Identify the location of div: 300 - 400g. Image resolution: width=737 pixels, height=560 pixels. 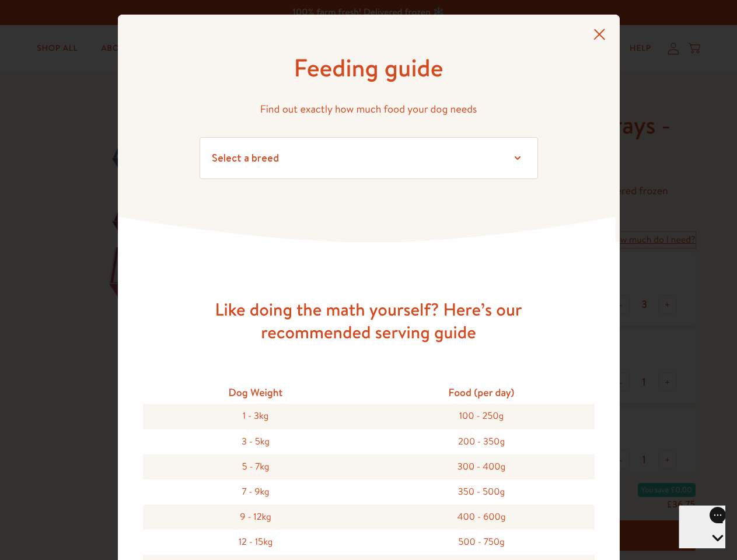
(482, 467).